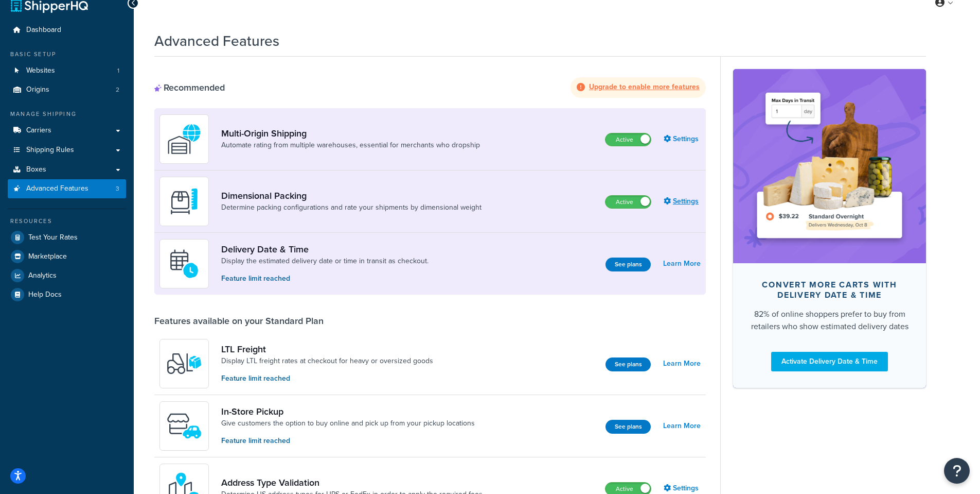 This screenshot has width=980, height=494. What do you see at coordinates (53, 238) in the screenshot?
I see `span: Test Your Rates` at bounding box center [53, 238].